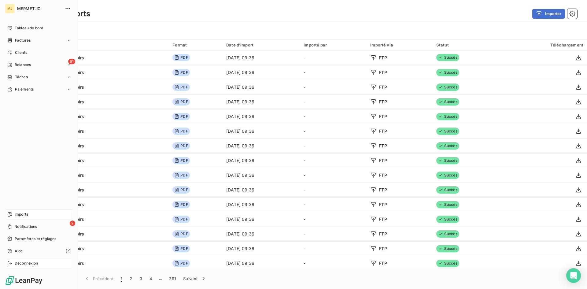 This screenshot has width=587, height=289. I want to click on span: Aide, so click(19, 251).